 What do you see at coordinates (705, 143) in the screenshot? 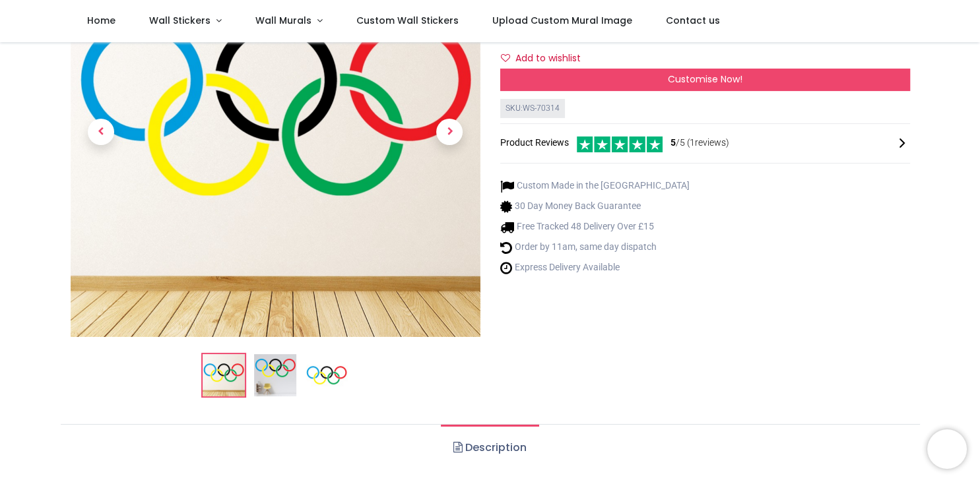
I see `div: Product Reviews` at bounding box center [705, 143].